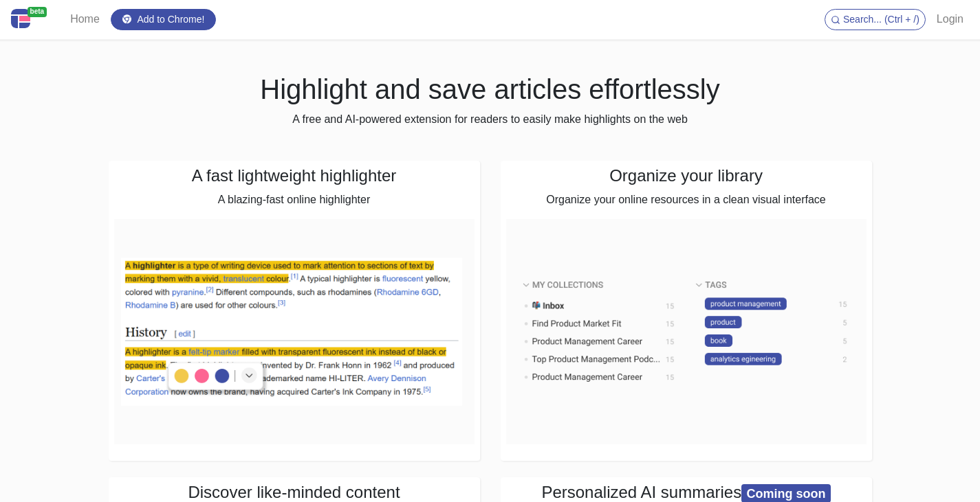  Describe the element at coordinates (20, 18) in the screenshot. I see `img: Centroly` at that location.